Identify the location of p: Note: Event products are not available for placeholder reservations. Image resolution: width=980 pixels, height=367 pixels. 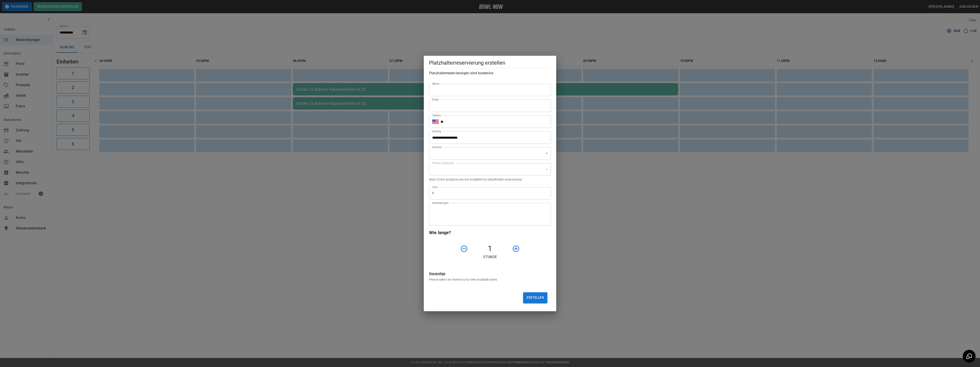
(490, 180).